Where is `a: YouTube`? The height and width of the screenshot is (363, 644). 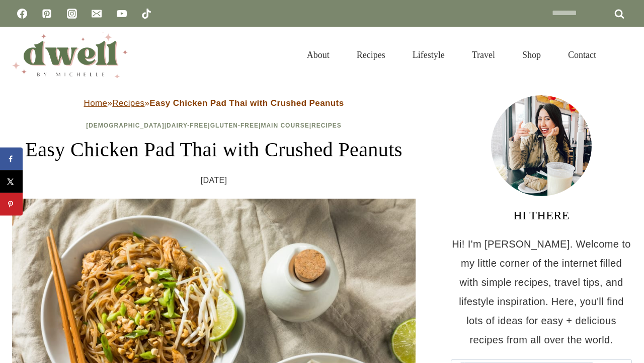
a: YouTube is located at coordinates (122, 14).